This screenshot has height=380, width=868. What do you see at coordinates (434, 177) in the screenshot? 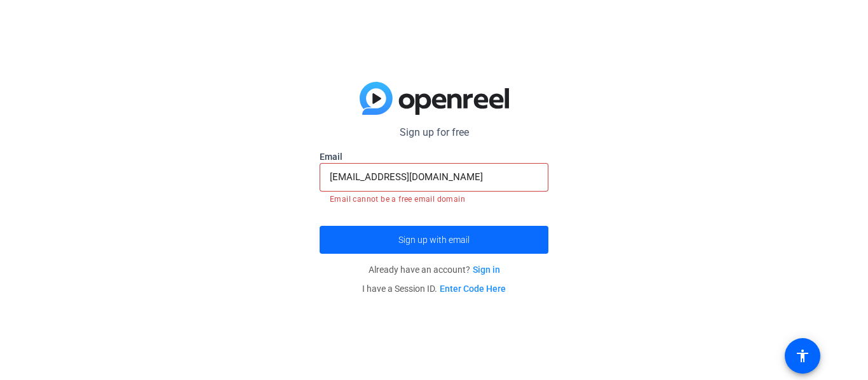
I see `input: Enter Email Address` at bounding box center [434, 177].